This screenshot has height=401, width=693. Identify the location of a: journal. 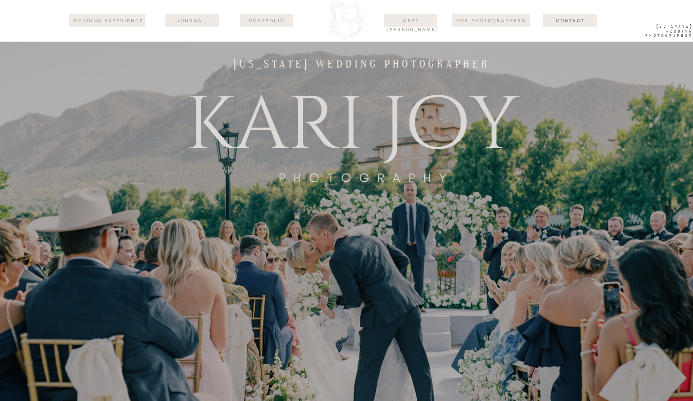
(191, 20).